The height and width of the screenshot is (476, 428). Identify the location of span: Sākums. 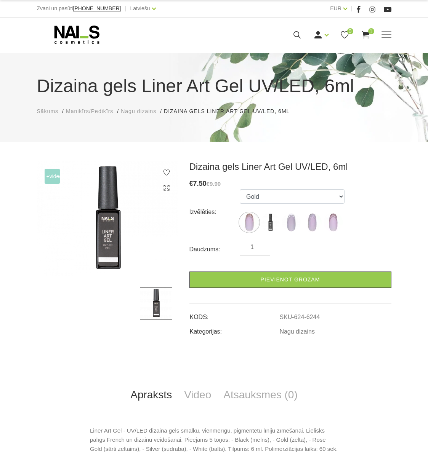
(48, 111).